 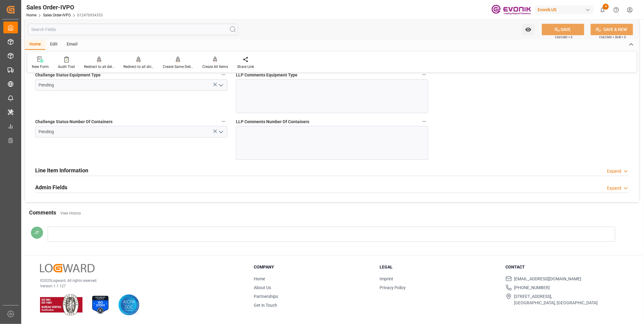 I want to click on img: Evonik-brand-mark-Deep-Purple-RGB.jpeg_1700498283.jpeg, so click(x=511, y=10).